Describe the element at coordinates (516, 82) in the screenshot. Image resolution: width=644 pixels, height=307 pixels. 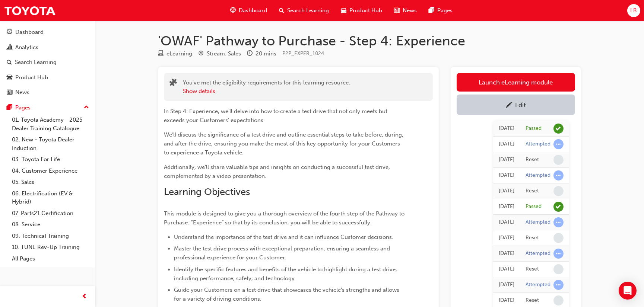
I see `a: Launch eLearning module` at that location.